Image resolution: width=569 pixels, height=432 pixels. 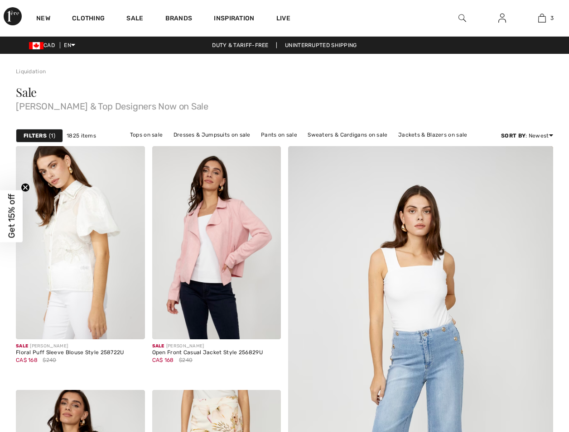 I want to click on span: CAD, so click(x=43, y=45).